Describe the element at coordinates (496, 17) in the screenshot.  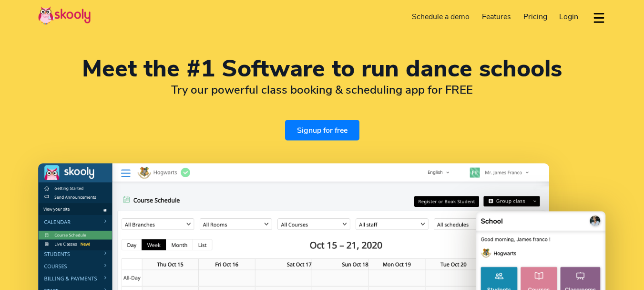
I see `a: Features` at that location.